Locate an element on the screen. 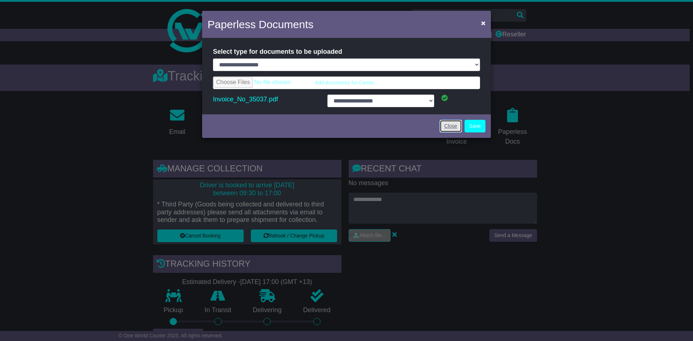  a: Add documents for Carrier... is located at coordinates (346, 83).